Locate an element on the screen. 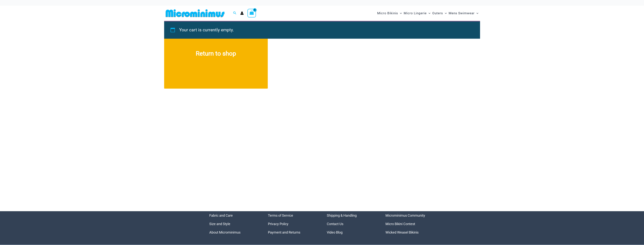 The height and width of the screenshot is (245, 644). span: Mens Swimwear is located at coordinates (462, 13).